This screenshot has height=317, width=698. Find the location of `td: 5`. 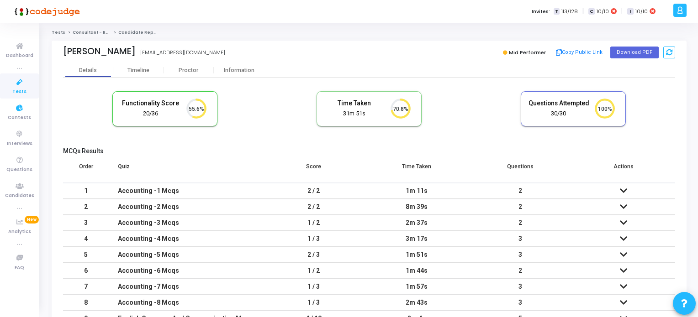

td: 5 is located at coordinates (86, 255).